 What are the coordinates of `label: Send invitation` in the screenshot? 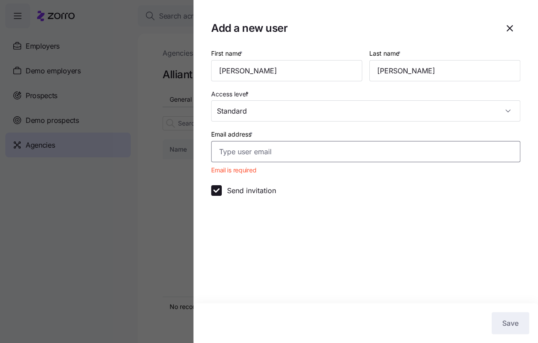 It's located at (249, 191).